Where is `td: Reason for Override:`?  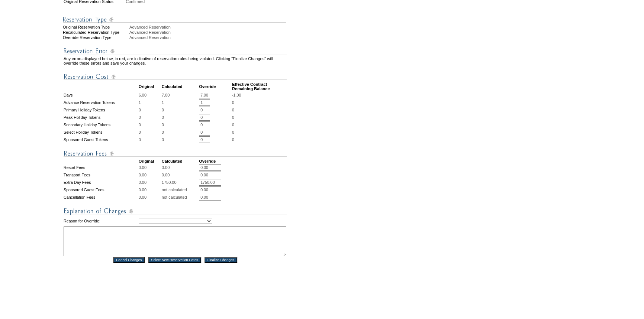
td: Reason for Override: is located at coordinates (101, 221).